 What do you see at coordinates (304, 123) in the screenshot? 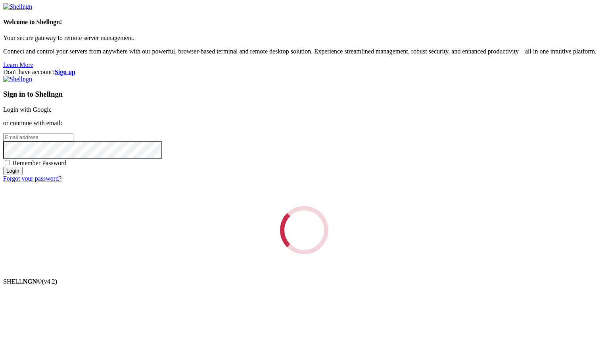
I see `p: or continue with email:` at bounding box center [304, 123].